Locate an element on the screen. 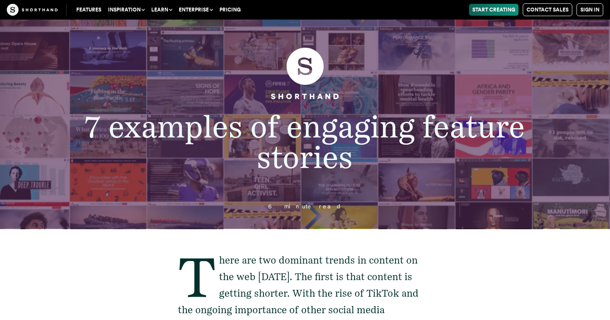 Image resolution: width=610 pixels, height=320 pixels. a: Pricing is located at coordinates (230, 10).